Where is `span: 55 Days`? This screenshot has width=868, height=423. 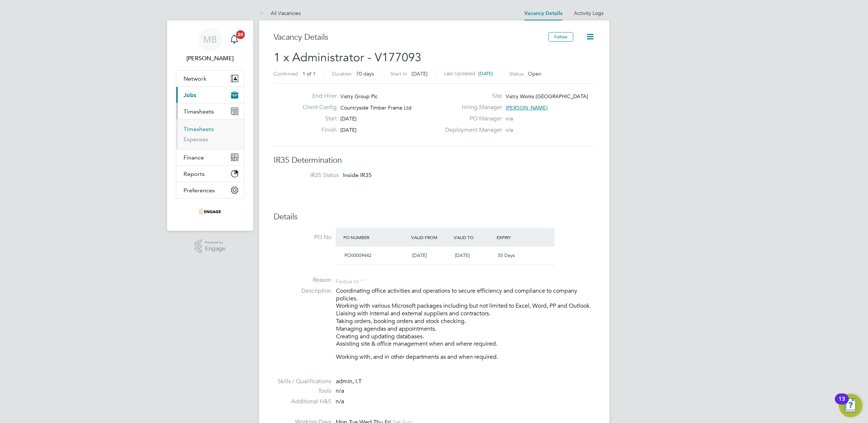
span: 55 Days is located at coordinates (506, 256).